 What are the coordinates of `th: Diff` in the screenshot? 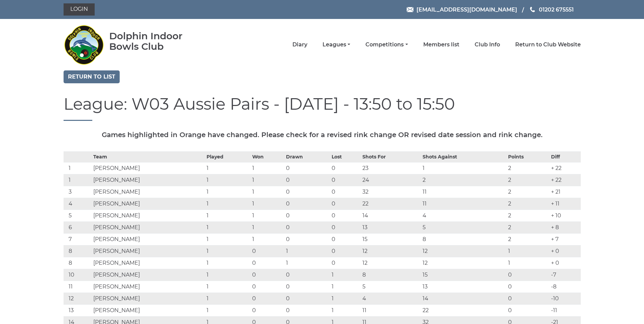 It's located at (565, 157).